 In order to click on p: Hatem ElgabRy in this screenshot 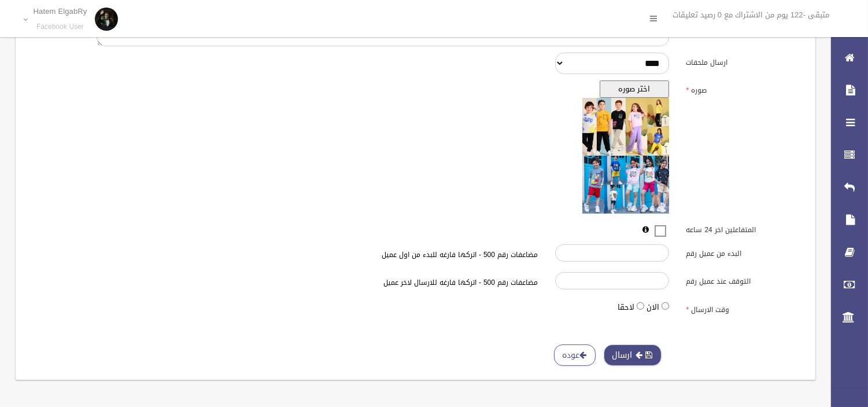, I will do `click(60, 11)`.